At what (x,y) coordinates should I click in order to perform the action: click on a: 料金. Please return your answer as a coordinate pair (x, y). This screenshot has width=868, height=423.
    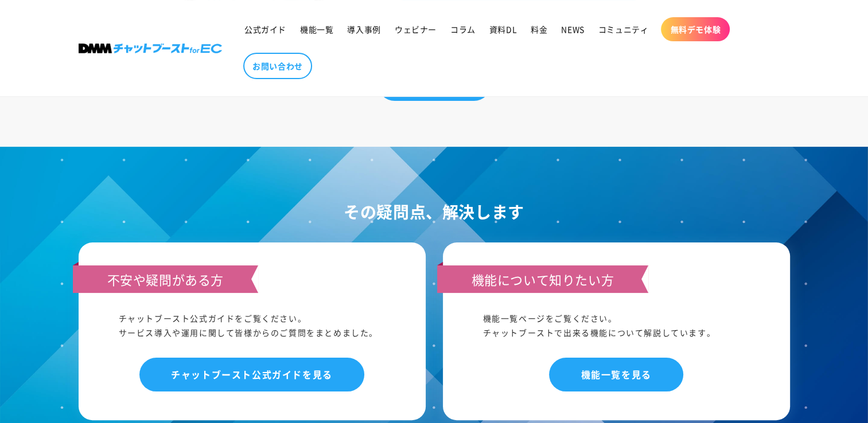
    Looking at the image, I should click on (539, 29).